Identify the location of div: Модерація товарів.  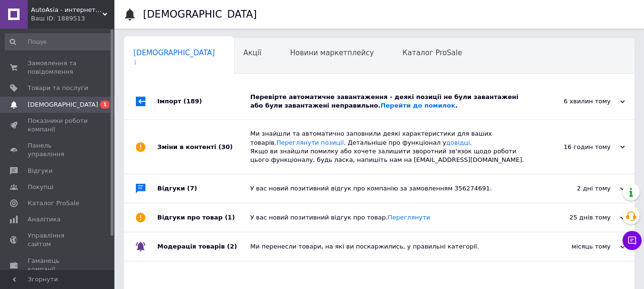
(204, 247).